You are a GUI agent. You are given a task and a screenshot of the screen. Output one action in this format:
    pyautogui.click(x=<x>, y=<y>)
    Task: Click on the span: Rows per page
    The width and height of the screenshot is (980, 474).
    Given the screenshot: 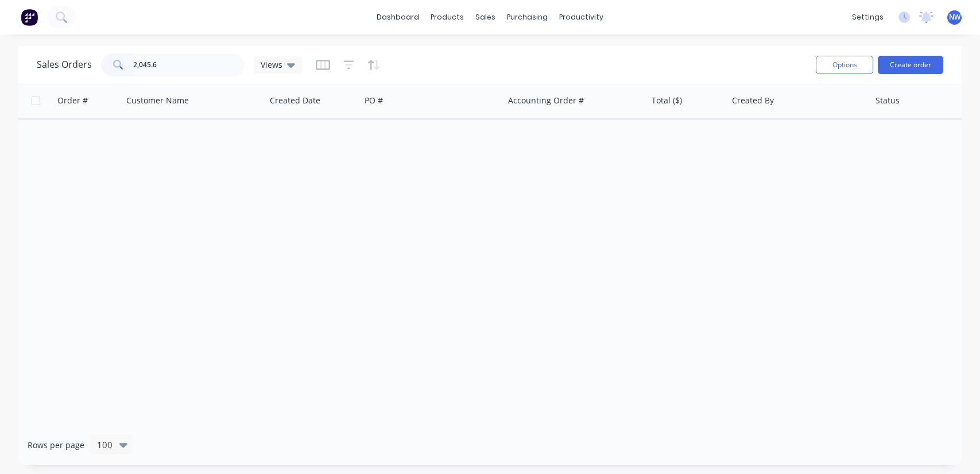 What is the action you would take?
    pyautogui.click(x=56, y=445)
    